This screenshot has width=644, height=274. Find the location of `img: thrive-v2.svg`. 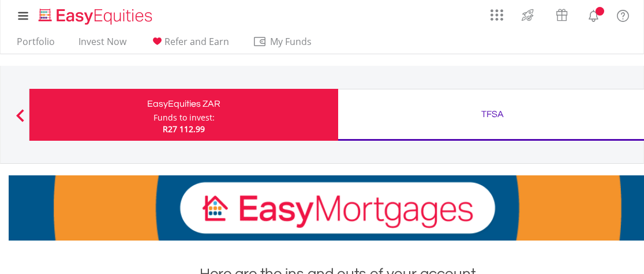

img: thrive-v2.svg is located at coordinates (527, 15).